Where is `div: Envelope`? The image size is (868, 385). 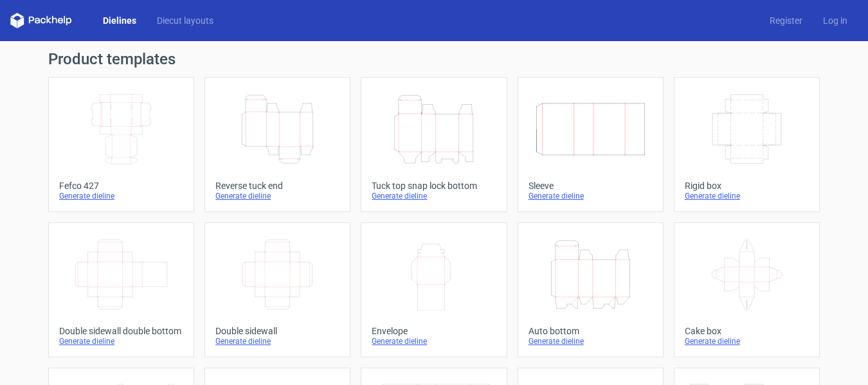
div: Envelope is located at coordinates (433, 331).